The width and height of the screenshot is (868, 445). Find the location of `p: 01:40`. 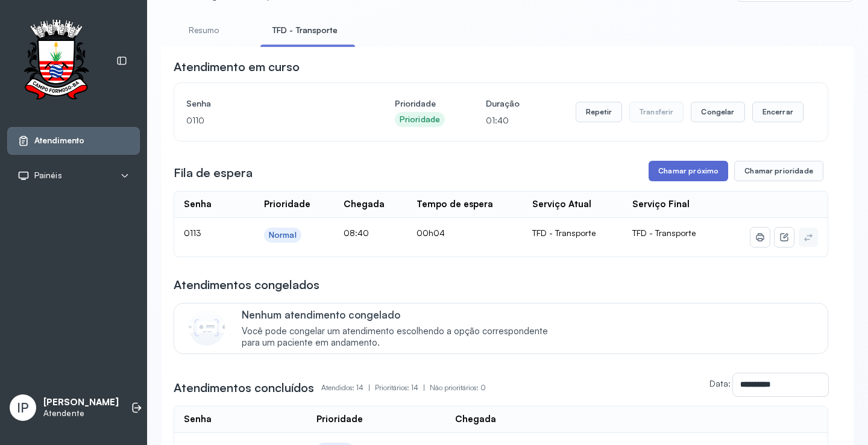

p: 01:40 is located at coordinates (503, 120).